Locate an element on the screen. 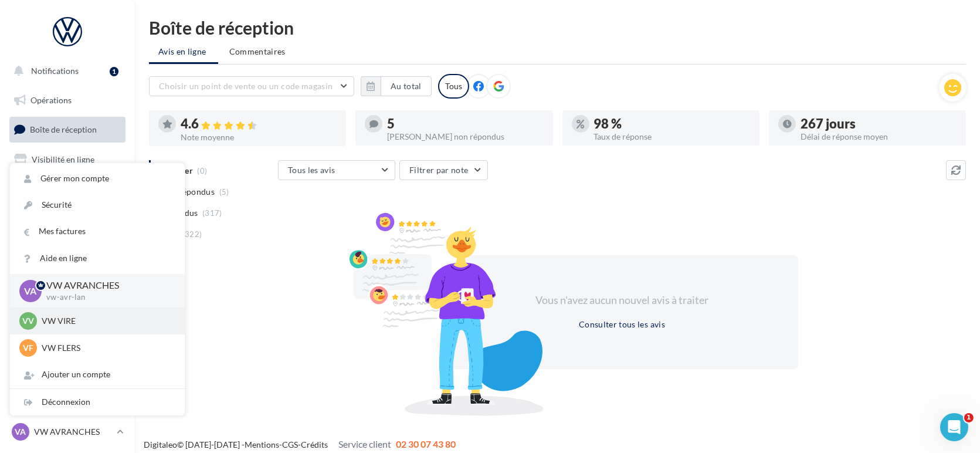 The image size is (980, 453). span: 1 is located at coordinates (970, 417).